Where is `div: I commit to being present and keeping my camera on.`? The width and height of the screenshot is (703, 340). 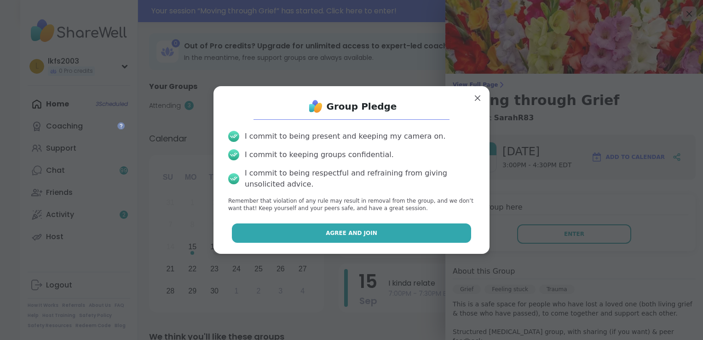 div: I commit to being present and keeping my camera on. is located at coordinates (345, 136).